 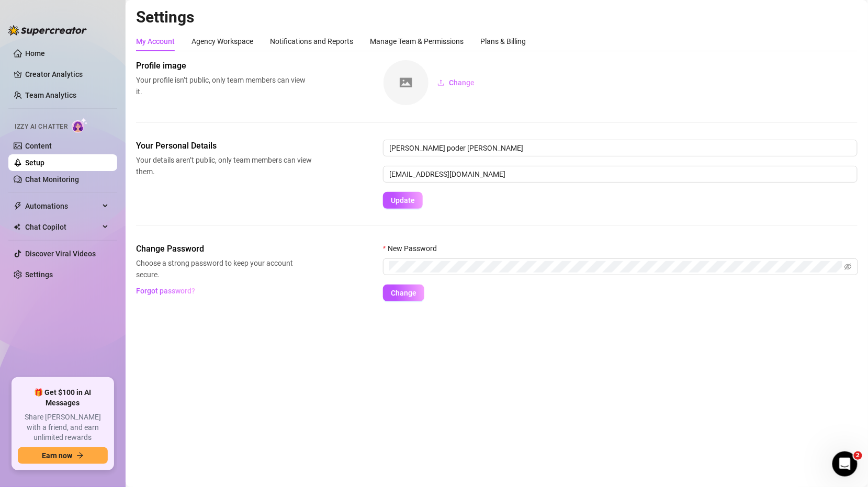 I want to click on label: New Password, so click(x=413, y=248).